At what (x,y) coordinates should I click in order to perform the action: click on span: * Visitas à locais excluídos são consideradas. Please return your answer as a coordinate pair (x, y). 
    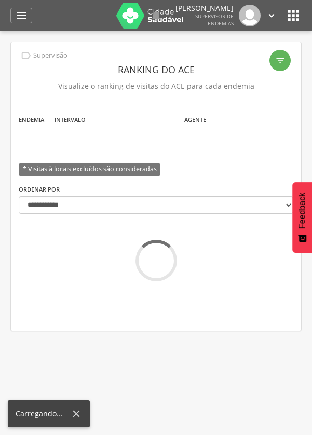
    Looking at the image, I should click on (89, 169).